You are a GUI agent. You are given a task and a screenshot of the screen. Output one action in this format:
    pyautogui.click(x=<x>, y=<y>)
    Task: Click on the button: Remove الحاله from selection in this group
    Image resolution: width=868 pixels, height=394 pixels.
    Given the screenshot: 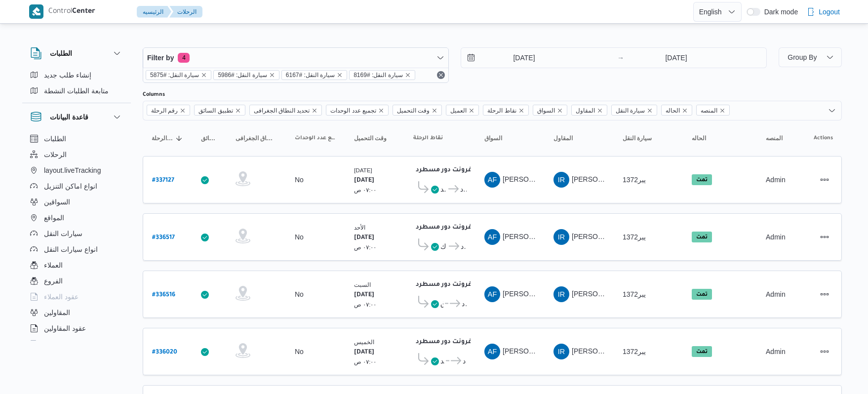 What is the action you would take?
    pyautogui.click(x=685, y=111)
    